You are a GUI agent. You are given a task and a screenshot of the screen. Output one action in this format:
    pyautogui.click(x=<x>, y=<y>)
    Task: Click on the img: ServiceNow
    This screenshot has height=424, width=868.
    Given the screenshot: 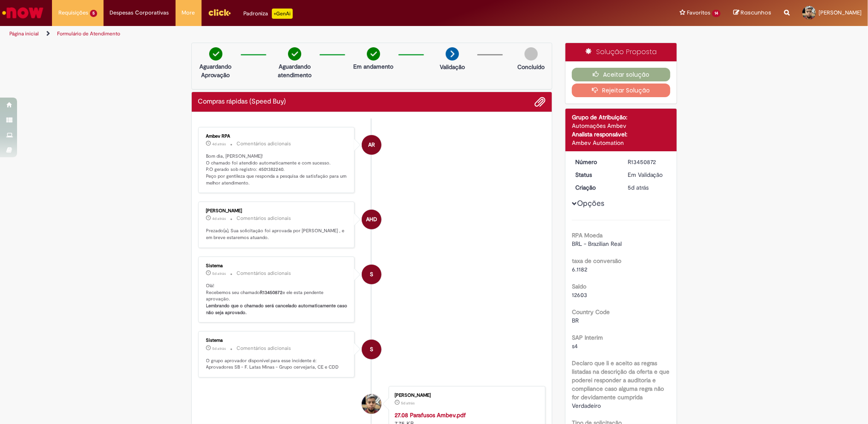 What is the action you would take?
    pyautogui.click(x=23, y=13)
    